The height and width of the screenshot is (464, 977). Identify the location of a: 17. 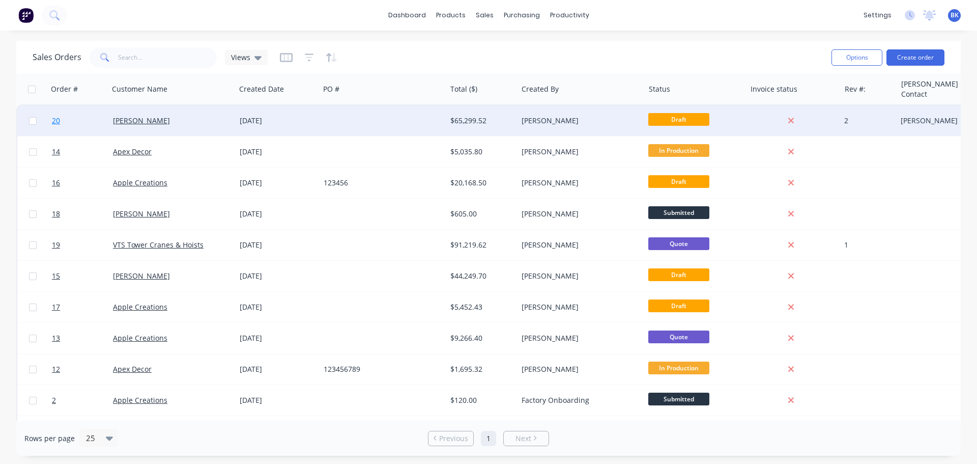
(82, 307).